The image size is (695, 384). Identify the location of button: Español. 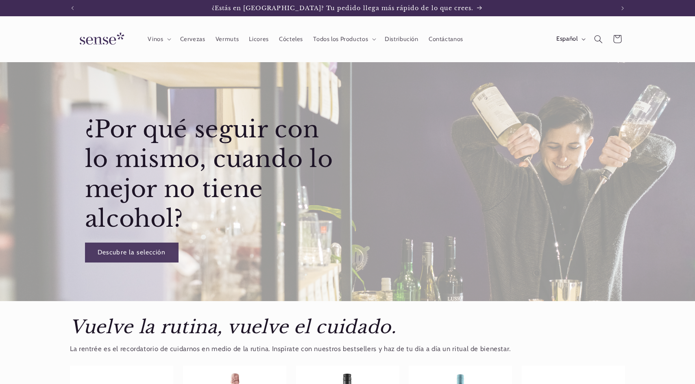
(570, 39).